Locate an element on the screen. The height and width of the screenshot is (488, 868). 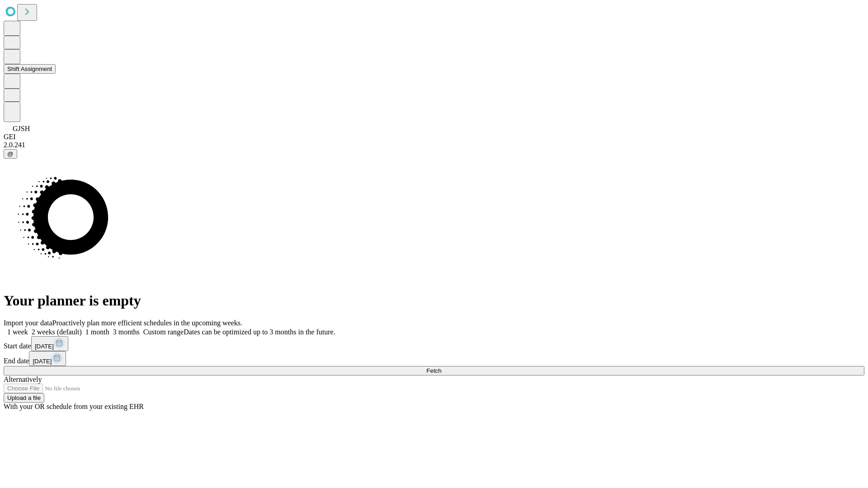
span: Alternatively is located at coordinates (23, 379).